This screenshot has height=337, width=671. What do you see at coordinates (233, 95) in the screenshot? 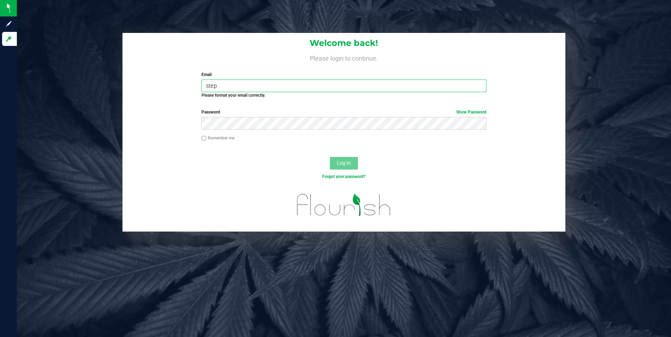
I see `strong: Please format your email correctly.` at bounding box center [233, 95].